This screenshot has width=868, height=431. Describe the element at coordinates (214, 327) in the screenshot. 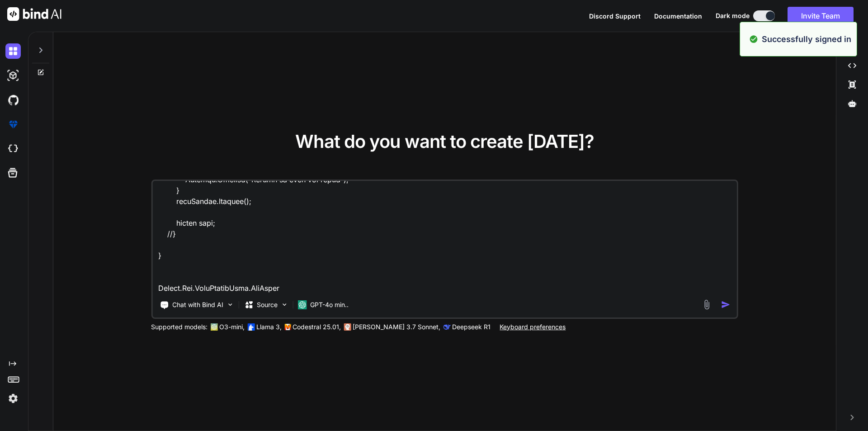

I see `img: GPT-4` at that location.